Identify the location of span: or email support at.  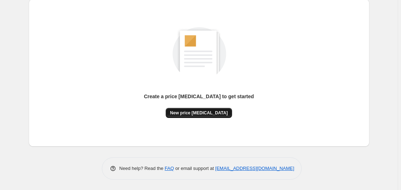
(194, 168).